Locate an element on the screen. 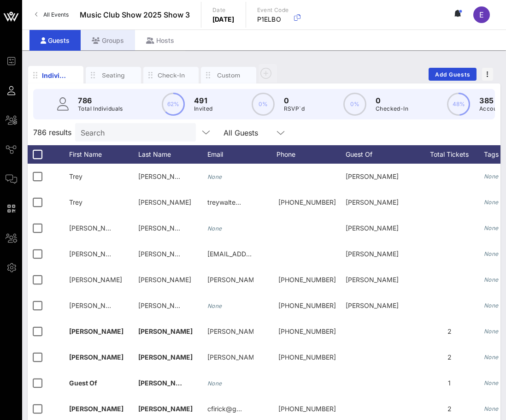 The height and width of the screenshot is (420, 506). div: Phone is located at coordinates (312, 155).